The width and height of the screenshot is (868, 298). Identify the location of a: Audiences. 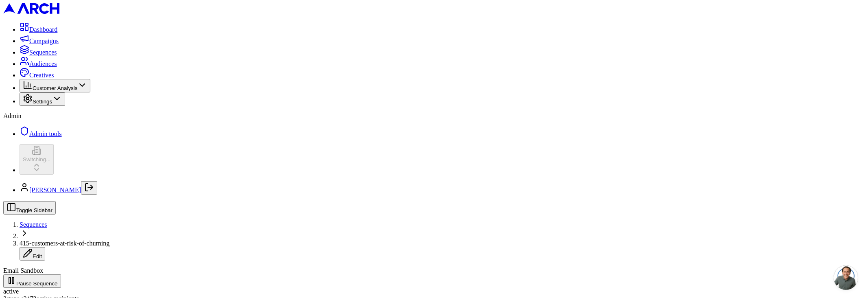
(39, 63).